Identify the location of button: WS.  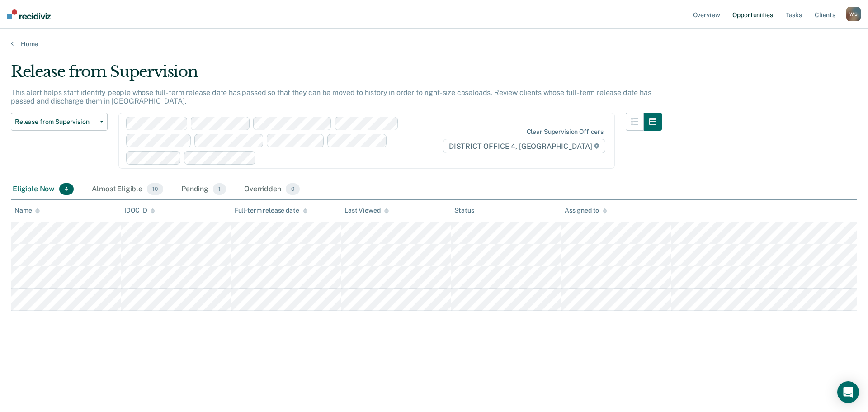
(854, 14).